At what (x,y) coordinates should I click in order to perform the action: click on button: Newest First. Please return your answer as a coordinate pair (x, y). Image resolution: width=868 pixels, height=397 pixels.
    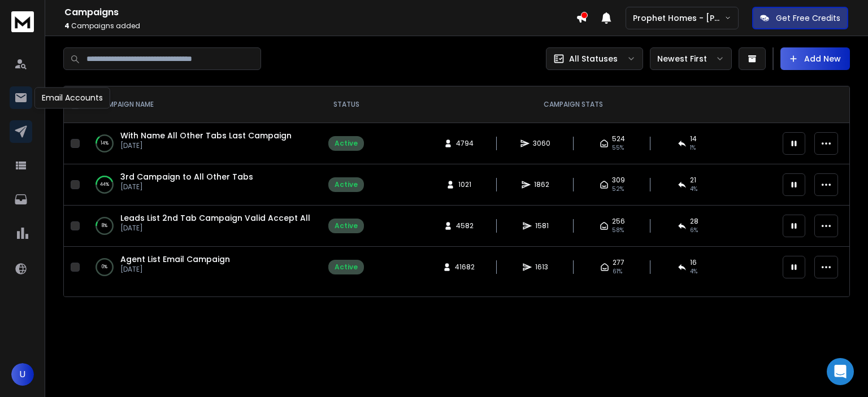
    Looking at the image, I should click on (691, 59).